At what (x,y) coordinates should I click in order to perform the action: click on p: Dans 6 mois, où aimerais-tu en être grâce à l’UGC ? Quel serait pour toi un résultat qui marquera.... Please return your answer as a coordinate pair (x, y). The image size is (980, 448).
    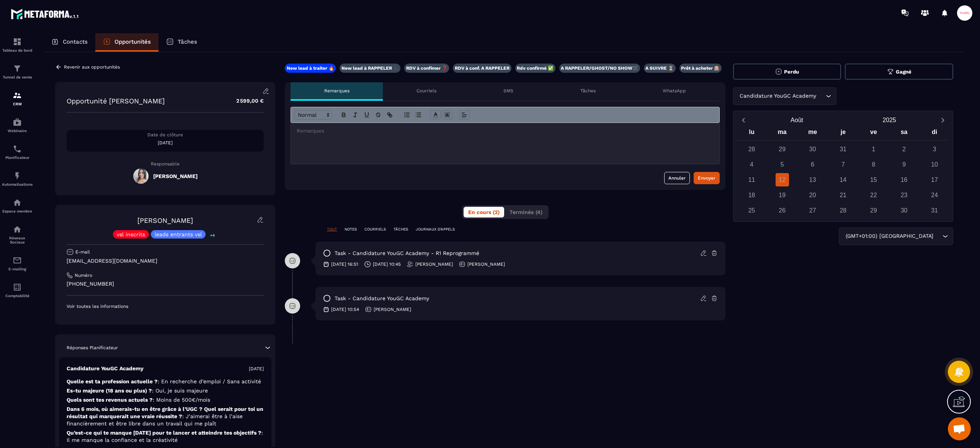
    Looking at the image, I should click on (165, 416).